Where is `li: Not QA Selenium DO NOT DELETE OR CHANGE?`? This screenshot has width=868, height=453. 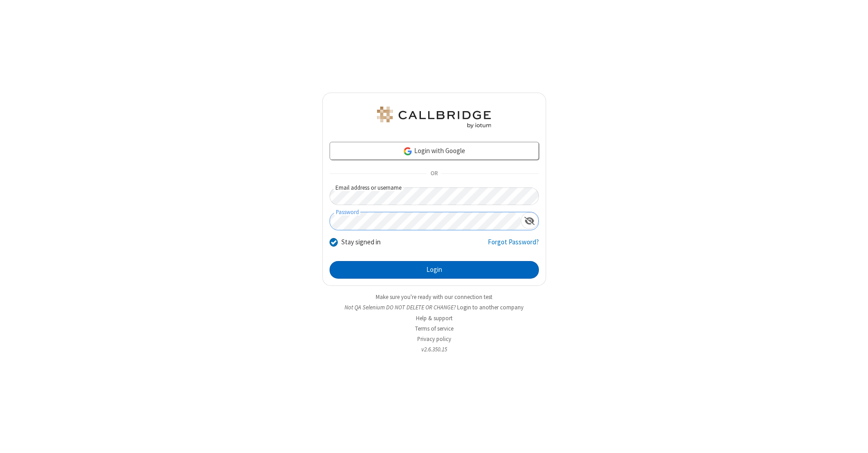 li: Not QA Selenium DO NOT DELETE OR CHANGE? is located at coordinates (434, 307).